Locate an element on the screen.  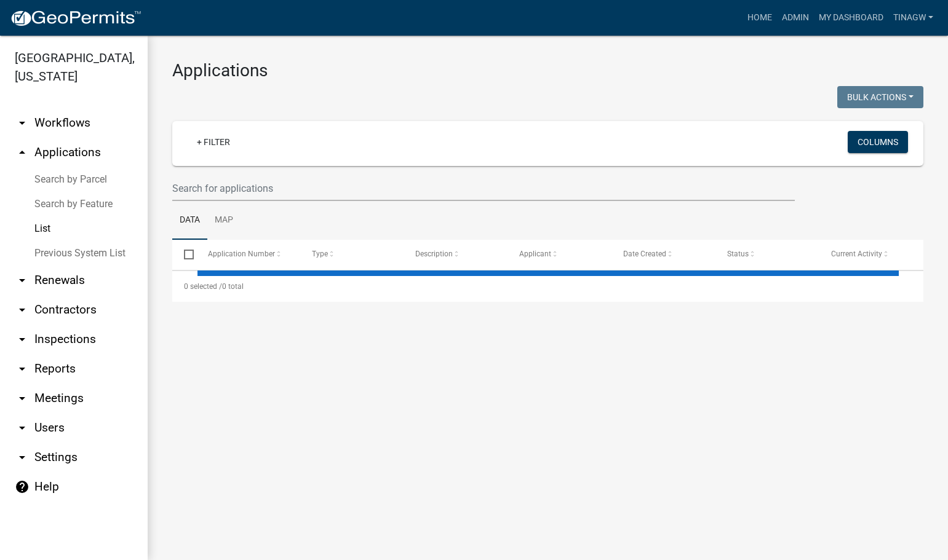
h3: Applications is located at coordinates (548, 71).